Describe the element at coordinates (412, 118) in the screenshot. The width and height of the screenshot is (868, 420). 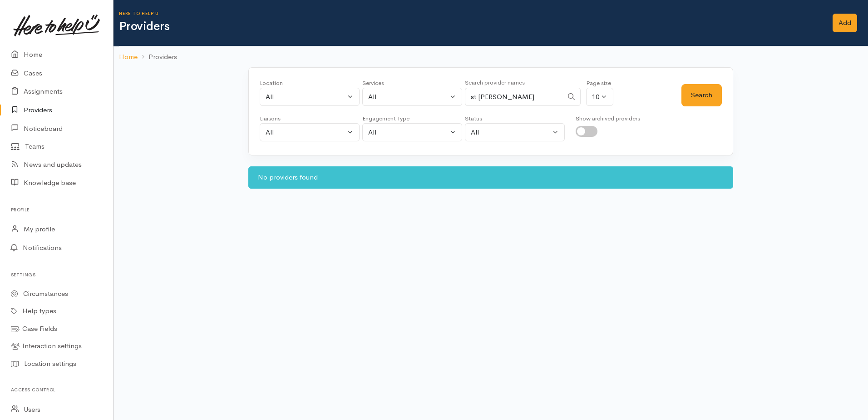
I see `div: Engagement Type` at that location.